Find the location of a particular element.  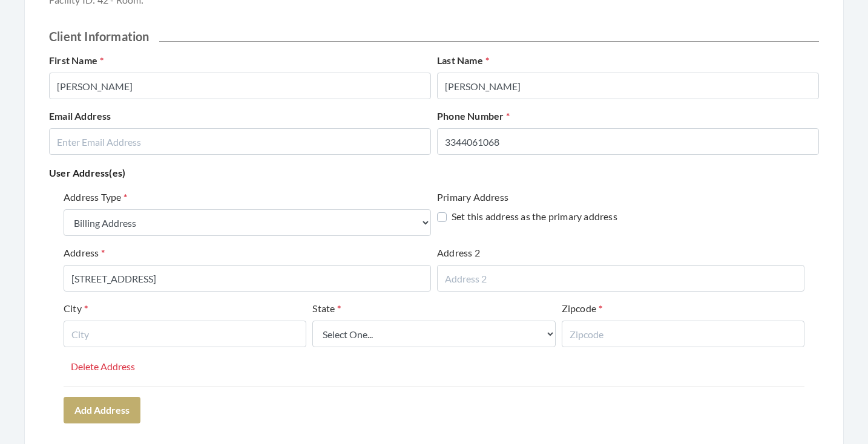

label: State is located at coordinates (326, 308).